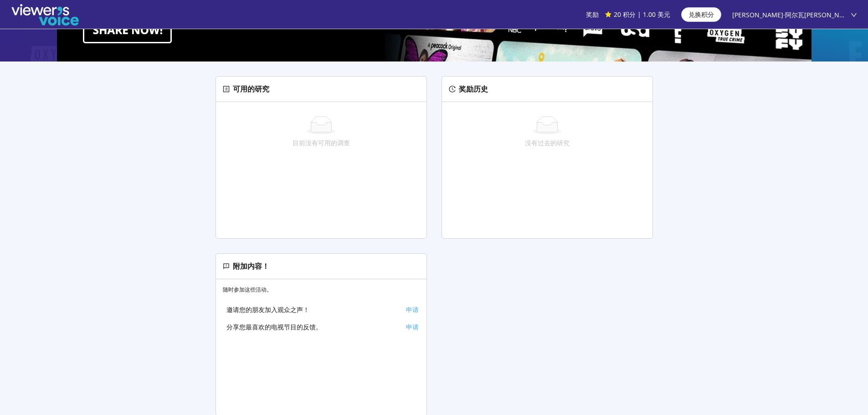 The image size is (868, 415). I want to click on font: 附加内容！, so click(251, 266).